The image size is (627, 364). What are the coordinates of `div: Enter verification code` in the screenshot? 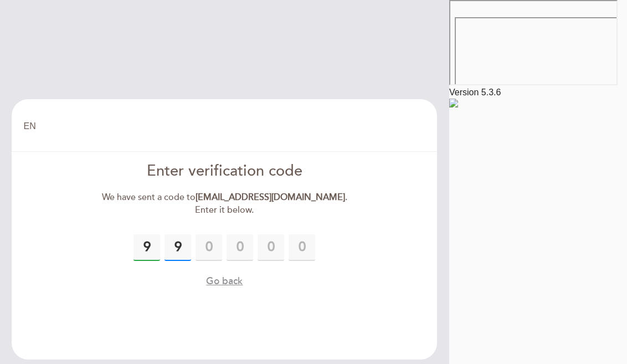 It's located at (224, 171).